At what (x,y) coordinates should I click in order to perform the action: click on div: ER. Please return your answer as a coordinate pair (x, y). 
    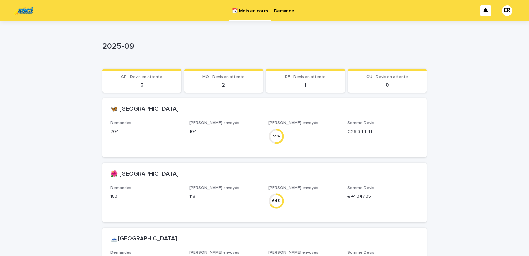
    Looking at the image, I should click on (507, 11).